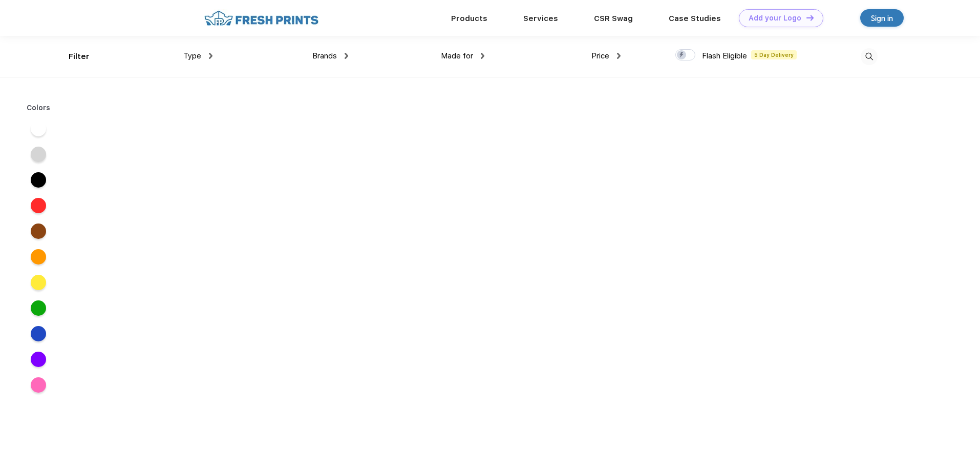 This screenshot has width=980, height=467. I want to click on span: Flash Eligible, so click(725, 56).